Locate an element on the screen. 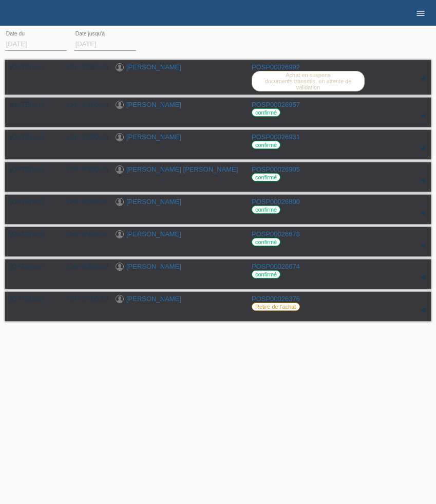 This screenshot has width=436, height=504. div: CHF 5'500.00 is located at coordinates (84, 201).